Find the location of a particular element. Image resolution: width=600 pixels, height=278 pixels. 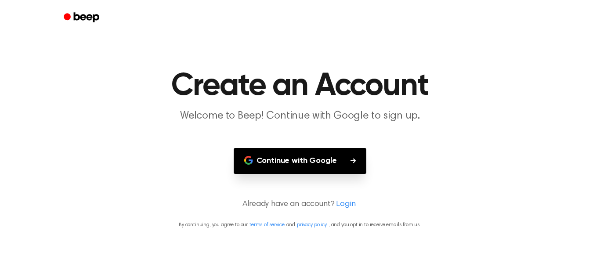

button: Continue with Google is located at coordinates (300, 161).